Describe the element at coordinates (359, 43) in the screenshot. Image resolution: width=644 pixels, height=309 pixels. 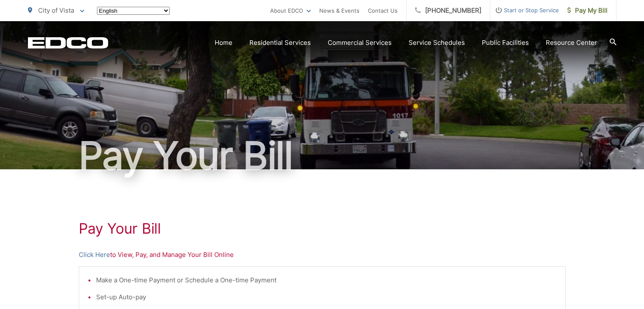
I see `a: Commercial Services` at that location.